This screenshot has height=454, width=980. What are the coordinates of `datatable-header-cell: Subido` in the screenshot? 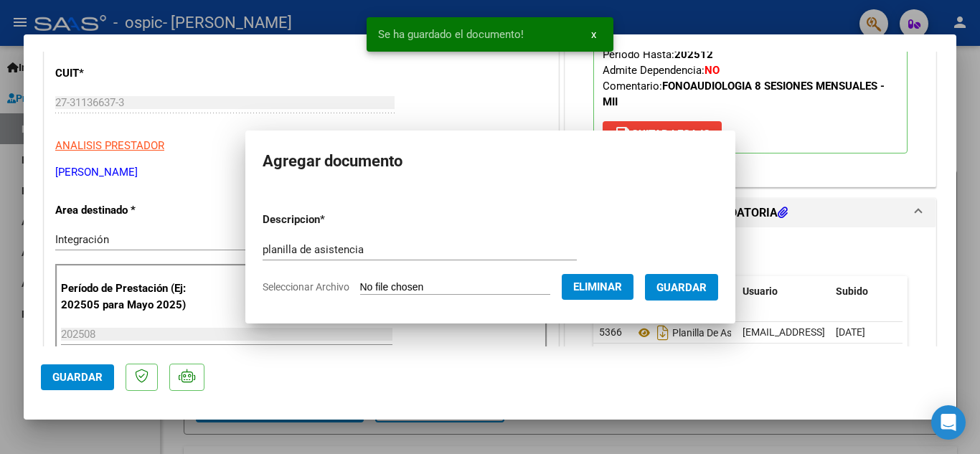 It's located at (866, 291).